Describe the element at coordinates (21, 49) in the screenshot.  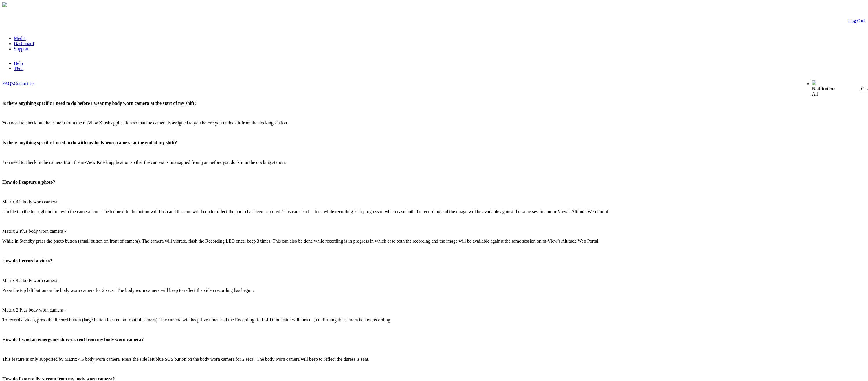
I see `a: Support` at that location.